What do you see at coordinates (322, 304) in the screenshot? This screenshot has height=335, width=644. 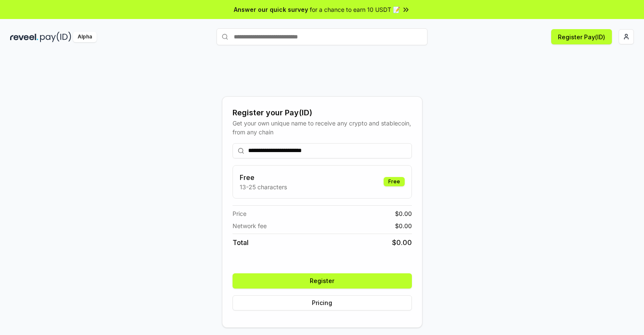 I see `button: Pricing` at bounding box center [322, 304].